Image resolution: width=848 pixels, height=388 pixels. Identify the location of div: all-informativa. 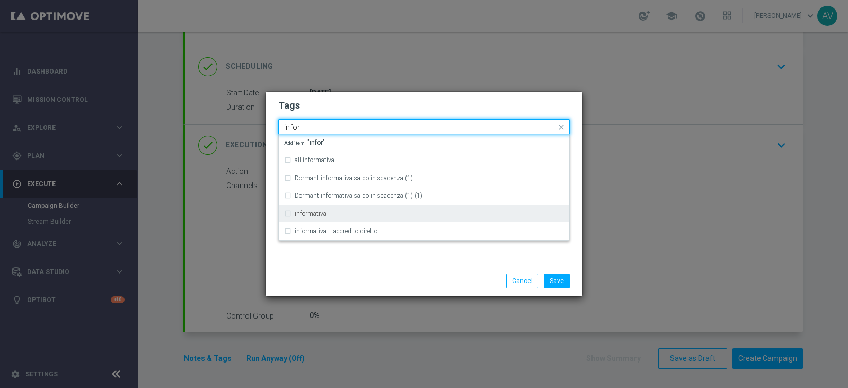
(424, 160).